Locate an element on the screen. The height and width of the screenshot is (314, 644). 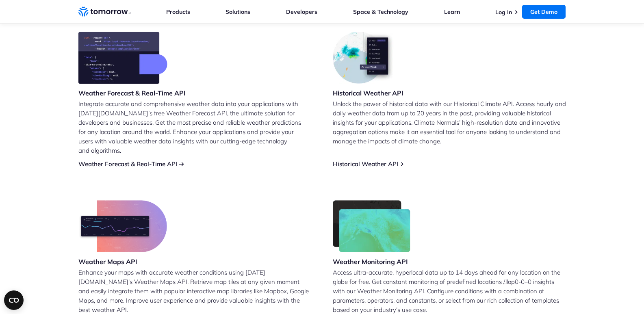
h3: Weather Monitoring API is located at coordinates (372, 262).